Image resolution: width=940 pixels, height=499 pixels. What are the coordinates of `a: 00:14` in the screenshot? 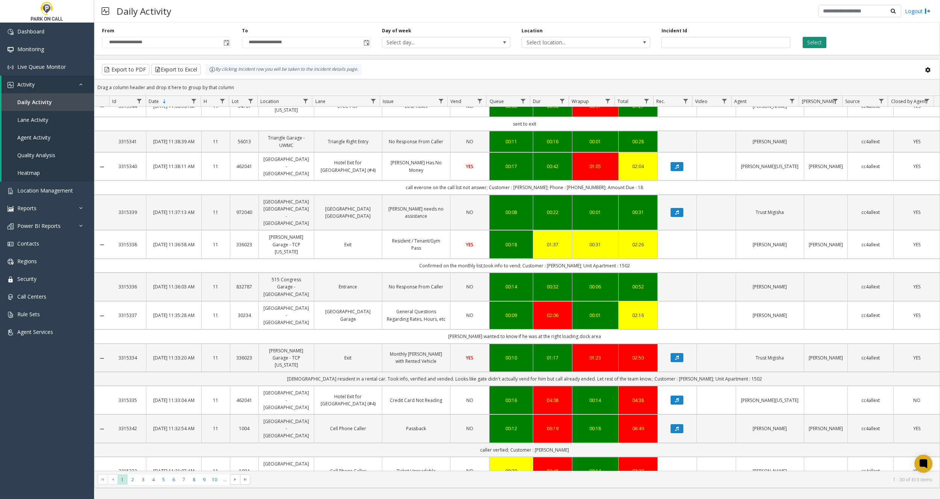 It's located at (595, 471).